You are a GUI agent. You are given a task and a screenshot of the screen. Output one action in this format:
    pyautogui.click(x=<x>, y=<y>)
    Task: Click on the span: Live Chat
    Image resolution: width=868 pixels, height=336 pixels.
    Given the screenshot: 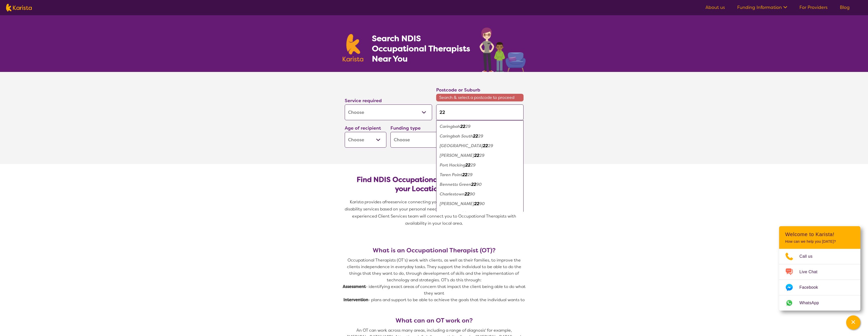 What is the action you would take?
    pyautogui.click(x=812, y=272)
    